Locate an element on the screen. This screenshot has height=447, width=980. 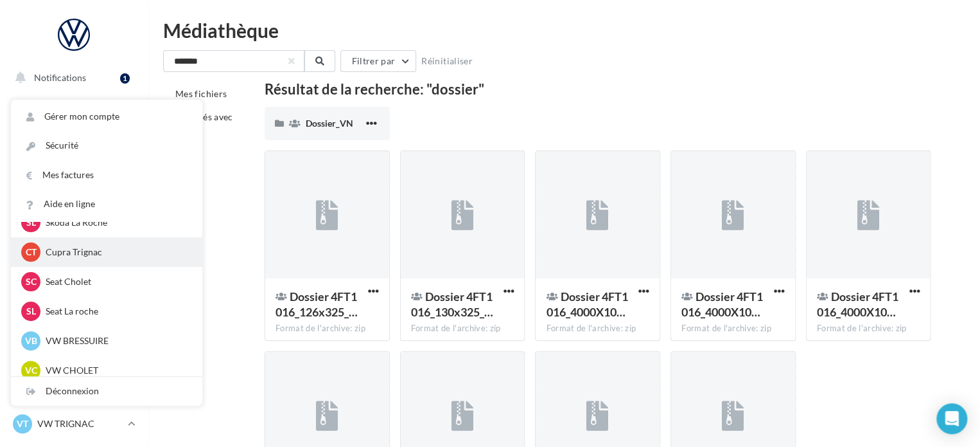
div: Open Intercom Messenger is located at coordinates (952, 418).